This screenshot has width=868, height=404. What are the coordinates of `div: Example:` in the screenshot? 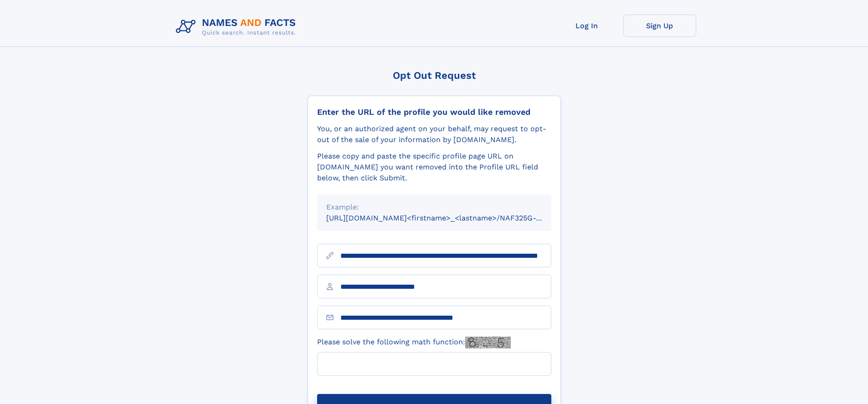 It's located at (434, 207).